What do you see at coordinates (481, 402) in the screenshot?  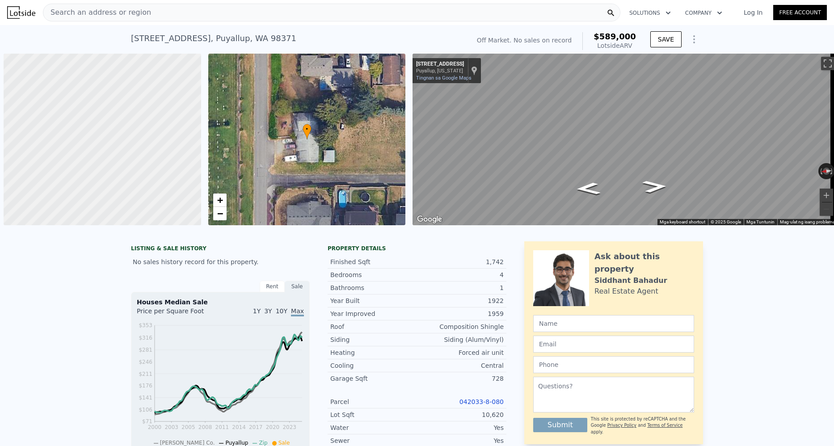 I see `a: 042033-8-080` at bounding box center [481, 402].